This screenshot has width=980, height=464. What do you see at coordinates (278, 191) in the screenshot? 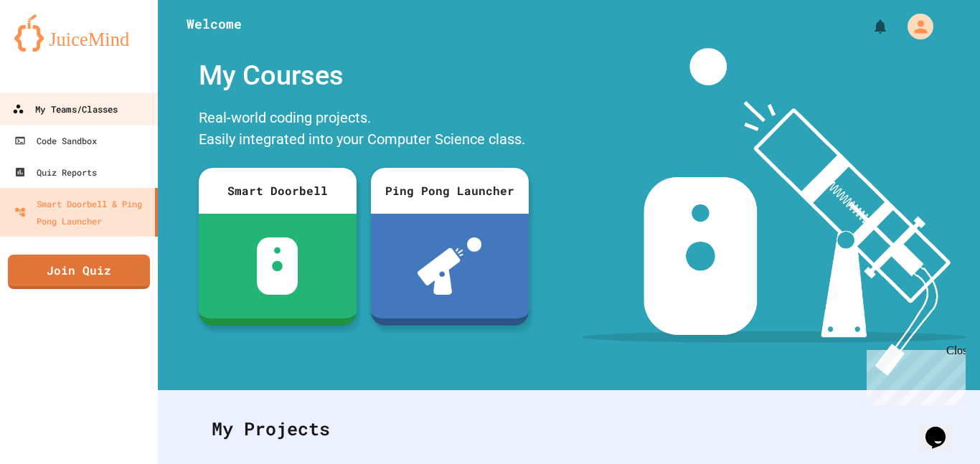
I see `div: Smart Doorbell` at bounding box center [278, 191].